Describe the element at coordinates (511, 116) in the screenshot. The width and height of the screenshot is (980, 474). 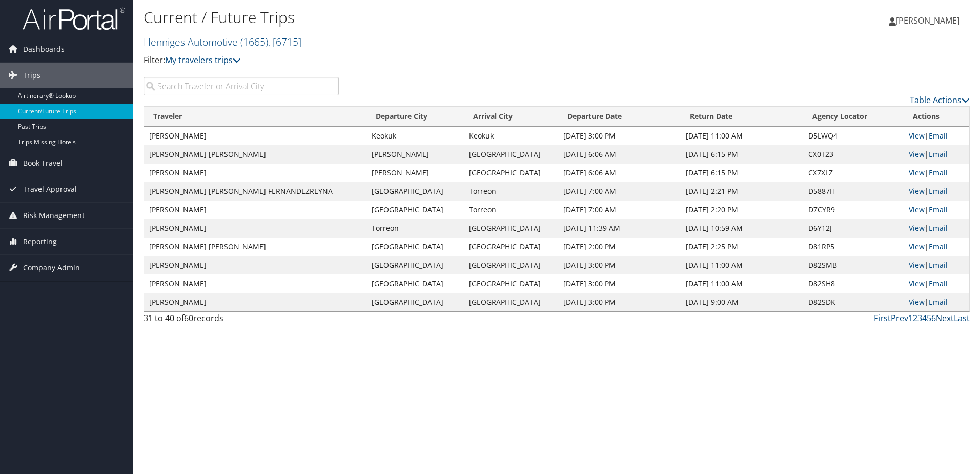
I see `th: Arrival City: activate to sort column ascending` at that location.